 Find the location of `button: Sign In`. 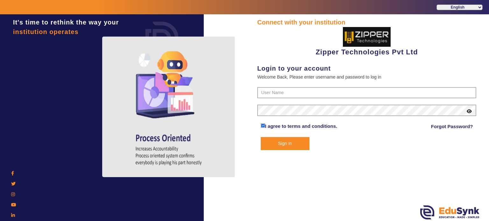

button: Sign In is located at coordinates (285, 144).